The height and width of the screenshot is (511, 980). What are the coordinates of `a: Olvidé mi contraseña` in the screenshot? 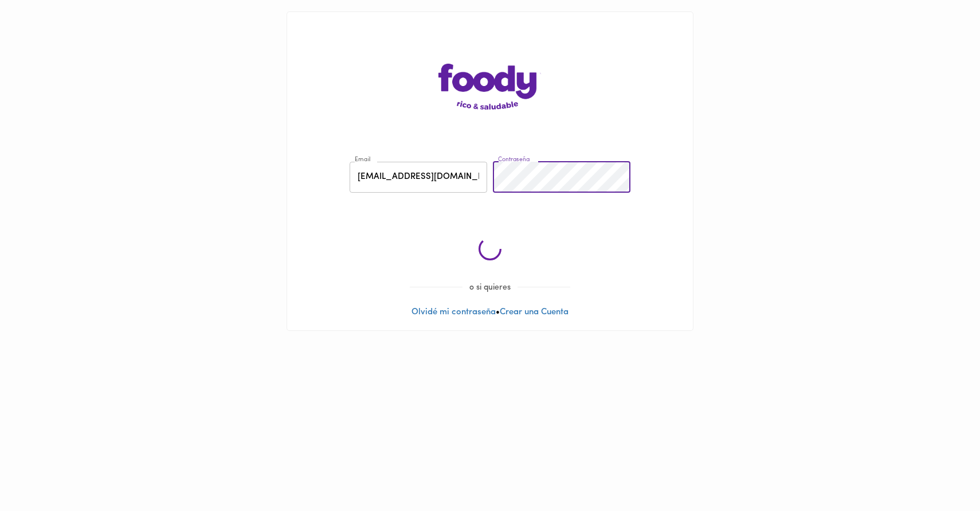 It's located at (453, 312).